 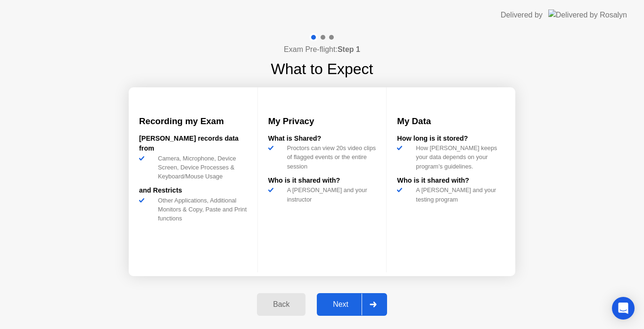 I want to click on button: Next, so click(x=352, y=304).